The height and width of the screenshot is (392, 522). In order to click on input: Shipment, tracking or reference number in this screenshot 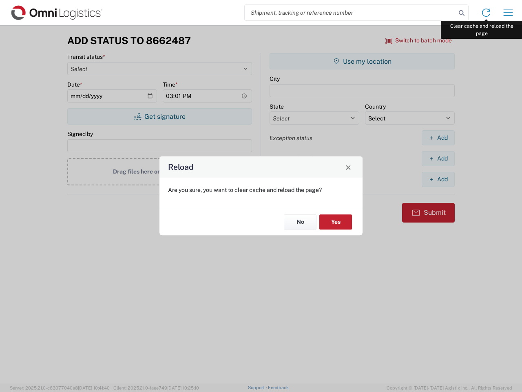, I will do `click(350, 13)`.